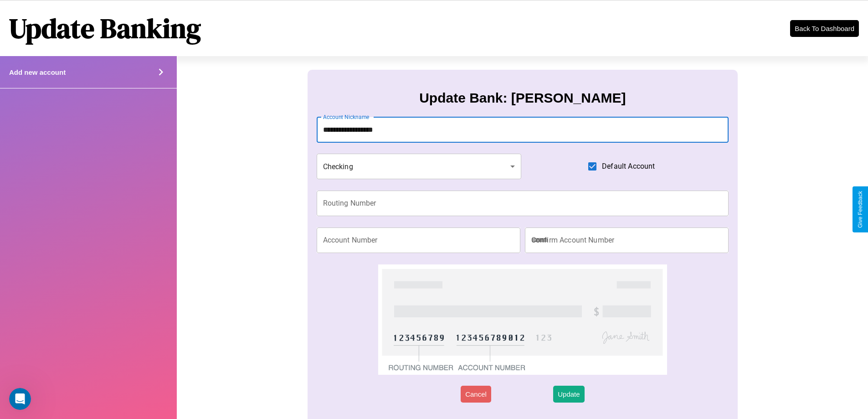 This screenshot has height=419, width=868. I want to click on div: Give Feedback, so click(860, 209).